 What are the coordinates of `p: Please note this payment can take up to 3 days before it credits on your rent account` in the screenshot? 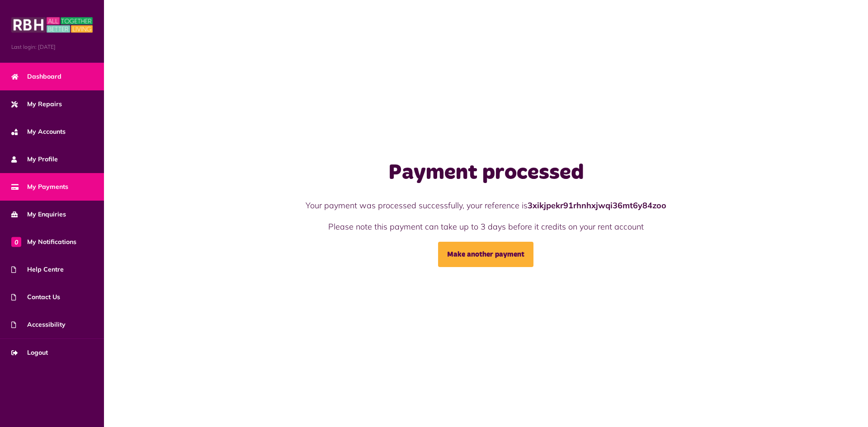 It's located at (486, 226).